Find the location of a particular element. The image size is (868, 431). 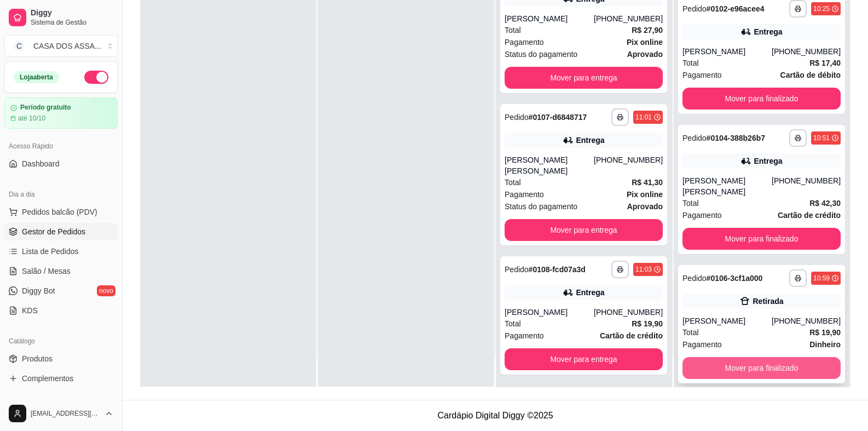

strong: # 0107-d6848717 is located at coordinates (558, 117).